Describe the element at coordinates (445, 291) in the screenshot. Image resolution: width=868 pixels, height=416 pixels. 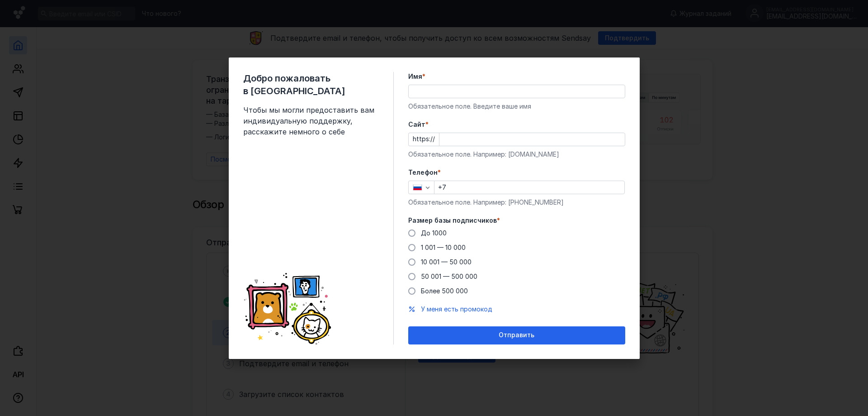
I see `span: Более 500 000` at that location.